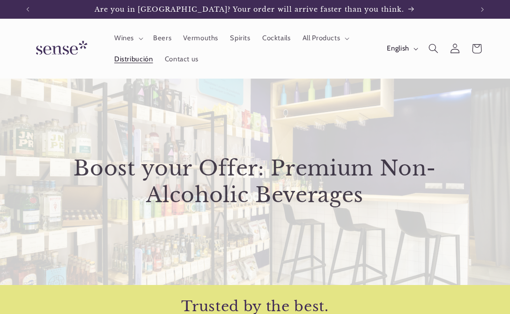 This screenshot has width=510, height=314. Describe the element at coordinates (162, 38) in the screenshot. I see `span: Beers` at that location.